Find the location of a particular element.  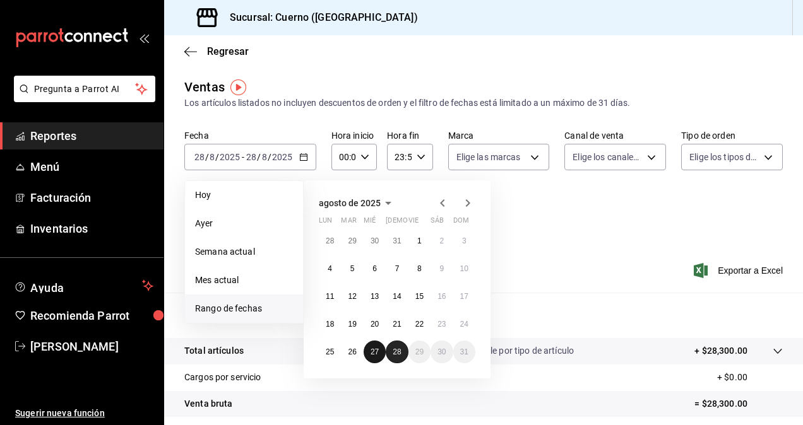

abbr: 12 de agosto de 2025 is located at coordinates (352, 297).